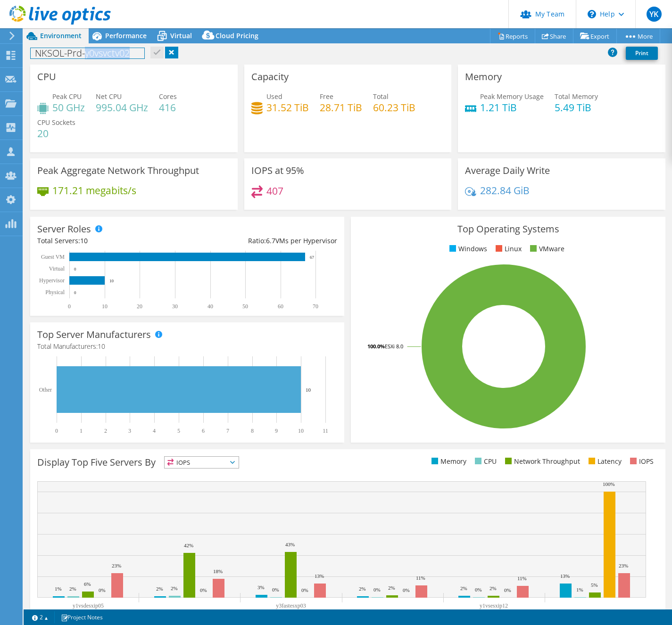  I want to click on h4: 28.71 TiB, so click(341, 107).